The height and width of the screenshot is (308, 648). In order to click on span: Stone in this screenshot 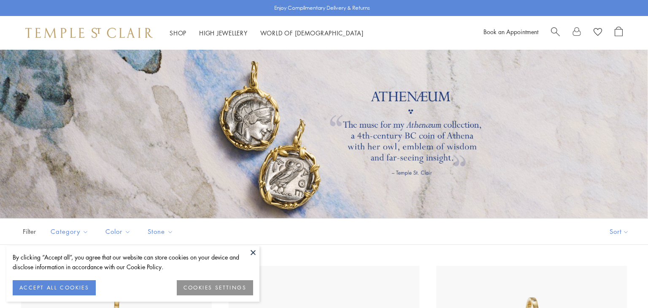, I will do `click(162, 232)`.